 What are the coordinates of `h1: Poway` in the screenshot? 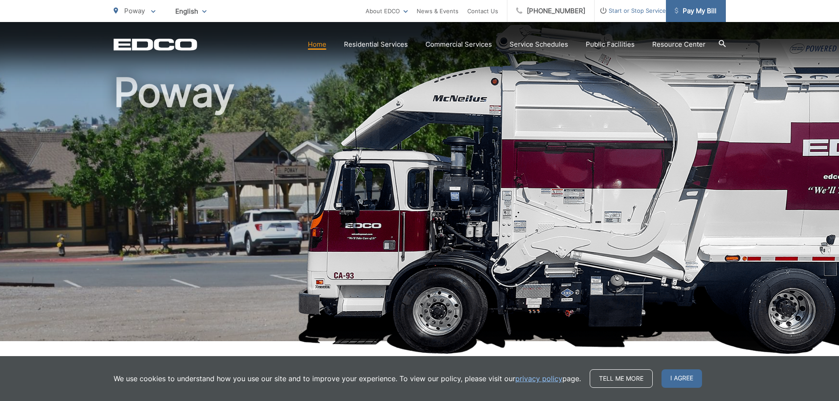 It's located at (420, 210).